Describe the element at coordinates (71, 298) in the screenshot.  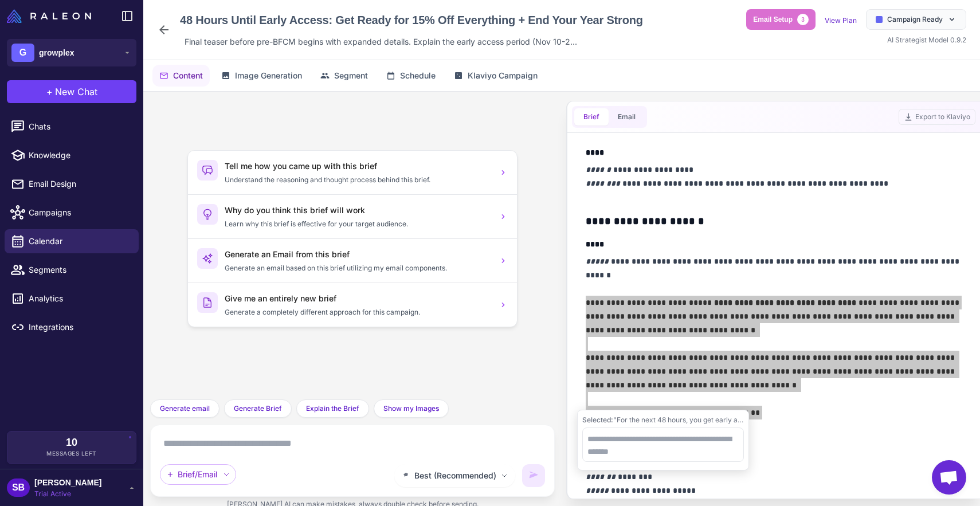
I see `a: Analytics` at that location.